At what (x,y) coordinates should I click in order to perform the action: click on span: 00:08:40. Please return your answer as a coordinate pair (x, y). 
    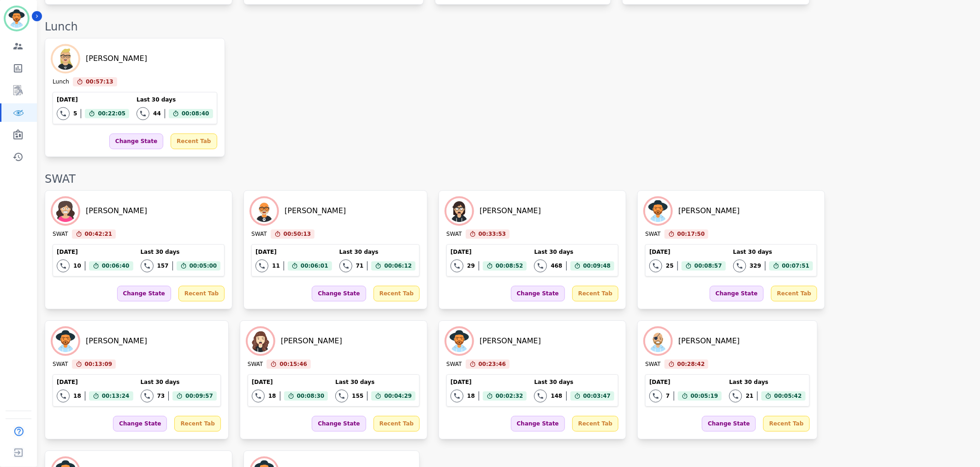
    Looking at the image, I should click on (196, 114).